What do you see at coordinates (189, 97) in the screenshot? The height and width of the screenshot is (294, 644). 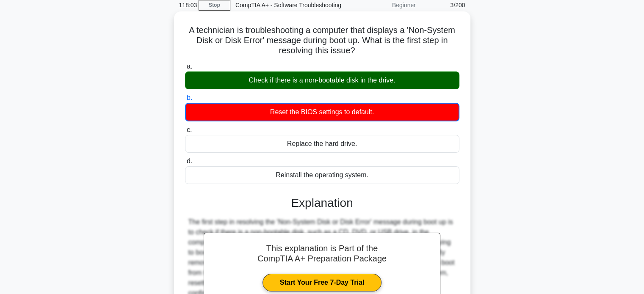 I see `span: b.` at bounding box center [189, 97].